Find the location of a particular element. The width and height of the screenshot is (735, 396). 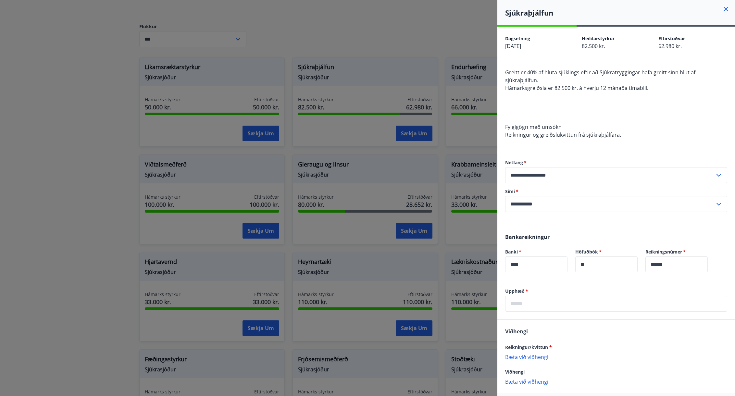

span: Reikningur og greiðslukvittun frá sjúkraþjálfara. is located at coordinates (563, 135).